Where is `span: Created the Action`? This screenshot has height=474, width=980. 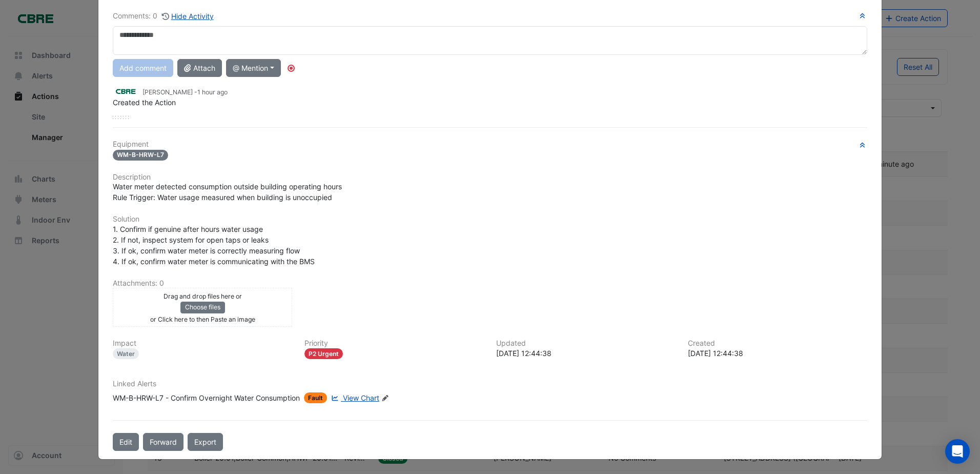 span: Created the Action is located at coordinates (144, 102).